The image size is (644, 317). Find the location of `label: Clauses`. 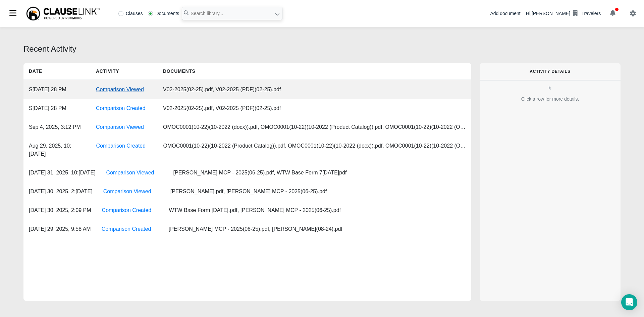

label: Clauses is located at coordinates (131, 14).